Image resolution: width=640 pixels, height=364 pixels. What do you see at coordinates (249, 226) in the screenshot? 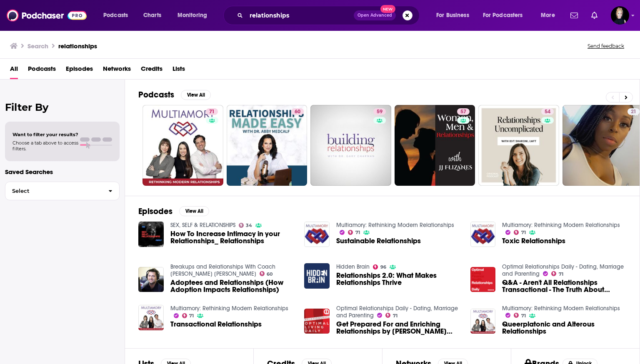
I see `span: 34` at bounding box center [249, 226].